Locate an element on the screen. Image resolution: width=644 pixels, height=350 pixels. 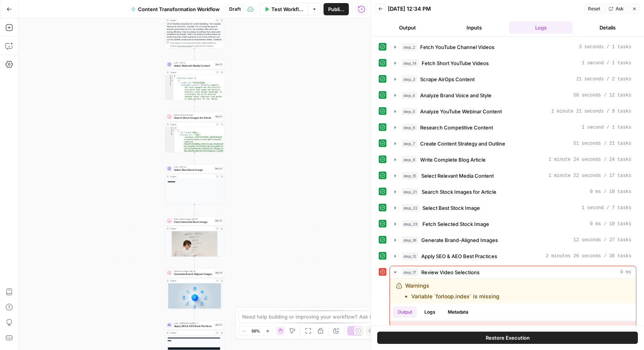
span: Restore Execution is located at coordinates (507, 338).